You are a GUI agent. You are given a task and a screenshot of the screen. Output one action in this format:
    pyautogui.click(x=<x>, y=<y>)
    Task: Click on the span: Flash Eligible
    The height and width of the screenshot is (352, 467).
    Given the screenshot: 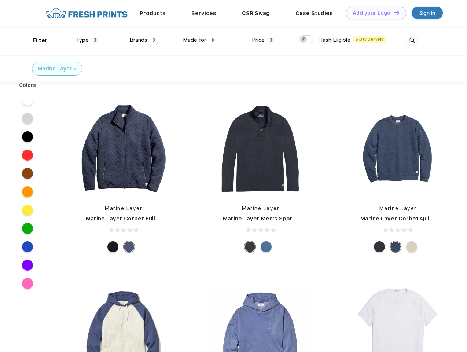 What is the action you would take?
    pyautogui.click(x=334, y=40)
    